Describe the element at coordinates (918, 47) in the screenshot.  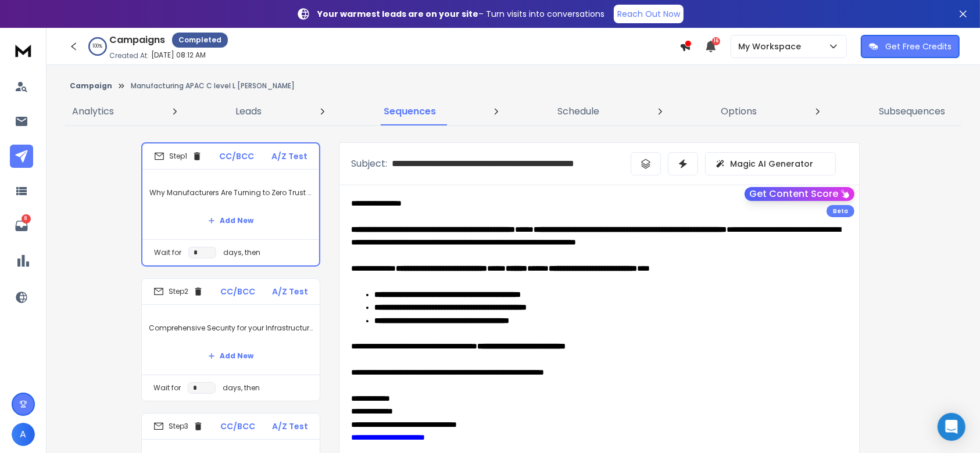
I see `p: Get Free Credits` at that location.